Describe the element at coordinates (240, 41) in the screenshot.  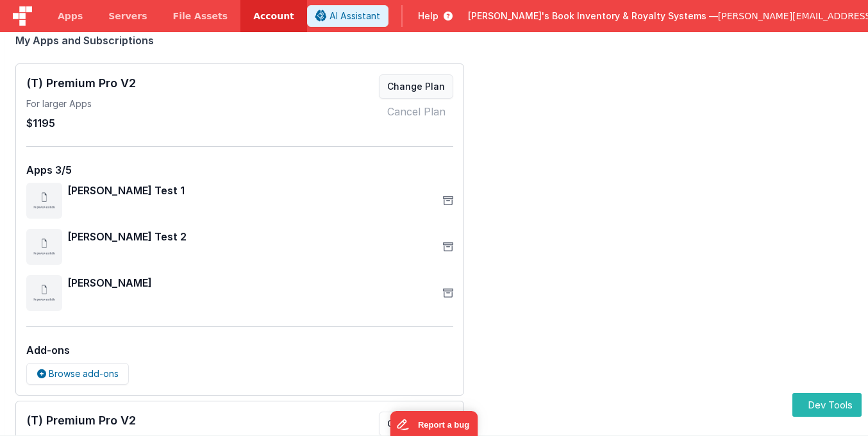
I see `div: My Apps and Subscriptions` at that location.